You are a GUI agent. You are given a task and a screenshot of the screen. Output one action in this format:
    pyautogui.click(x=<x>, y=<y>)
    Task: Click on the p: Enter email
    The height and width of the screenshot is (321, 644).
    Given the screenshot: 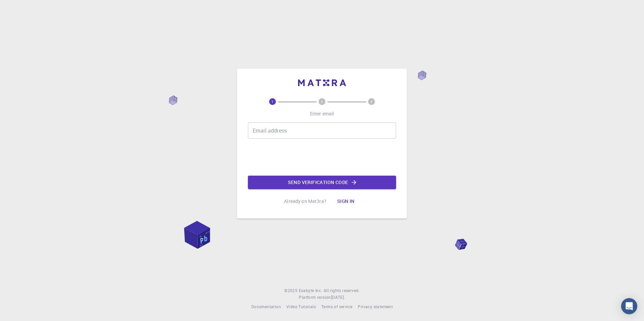 What is the action you would take?
    pyautogui.click(x=322, y=114)
    